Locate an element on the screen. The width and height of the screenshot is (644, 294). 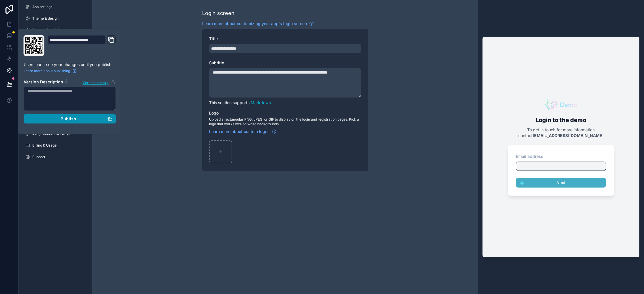
a: Learn more about custom logos is located at coordinates (243, 132).